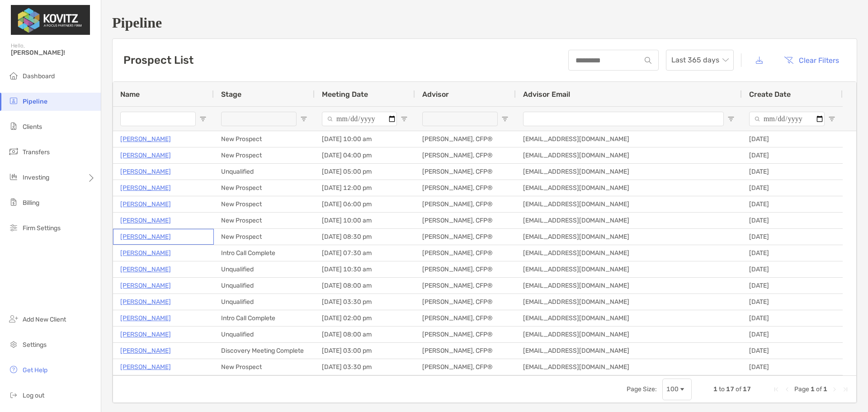 The height and width of the screenshot is (412, 868). Describe the element at coordinates (34, 395) in the screenshot. I see `span: Log out` at that location.